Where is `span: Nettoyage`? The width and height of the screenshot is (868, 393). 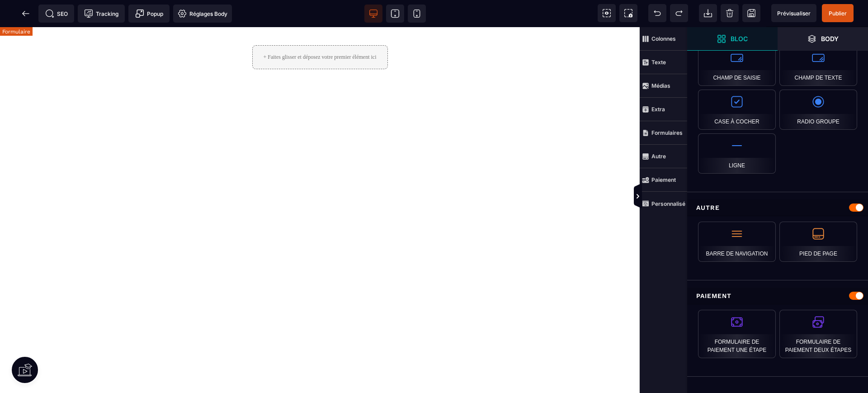
span: Nettoyage is located at coordinates (730, 13).